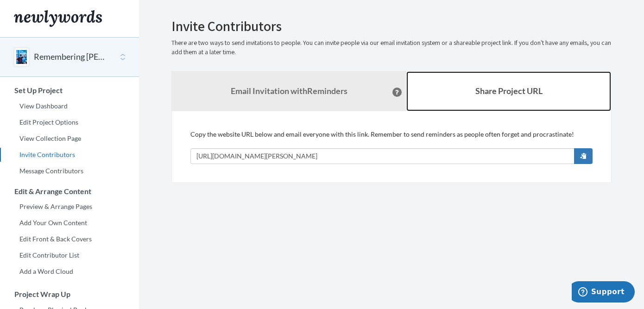 The height and width of the screenshot is (309, 644). Describe the element at coordinates (70, 294) in the screenshot. I see `h3: Project Wrap Up` at that location.